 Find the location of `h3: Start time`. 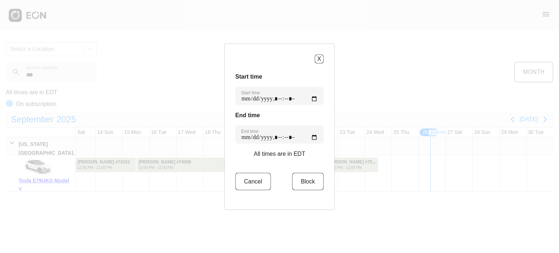

h3: Start time is located at coordinates (280, 76).